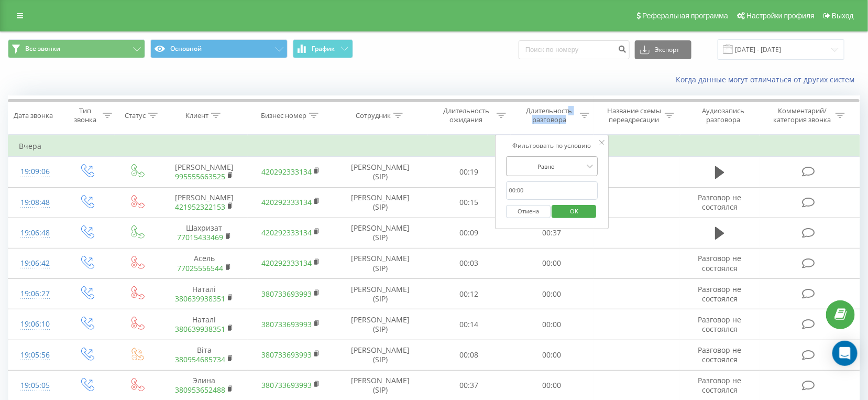  What do you see at coordinates (634, 116) in the screenshot?
I see `div: Название схемы переадресации` at bounding box center [634, 116].